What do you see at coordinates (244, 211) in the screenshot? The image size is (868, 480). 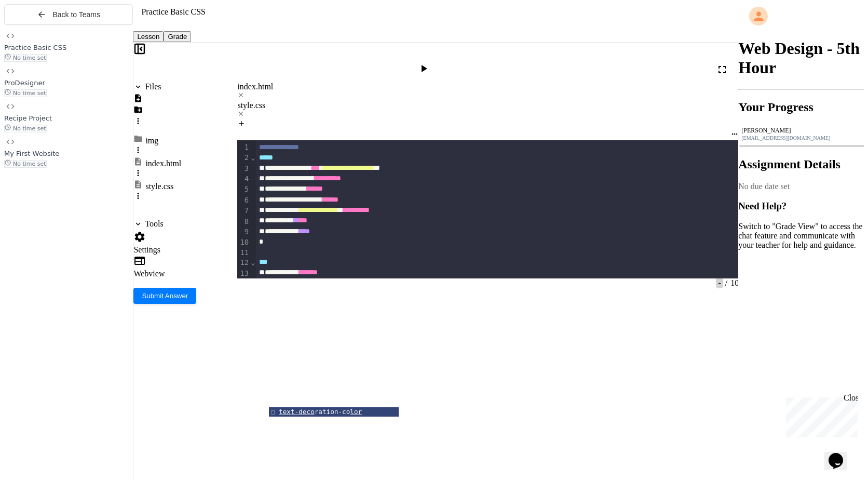 I see `div: 7` at bounding box center [244, 211].